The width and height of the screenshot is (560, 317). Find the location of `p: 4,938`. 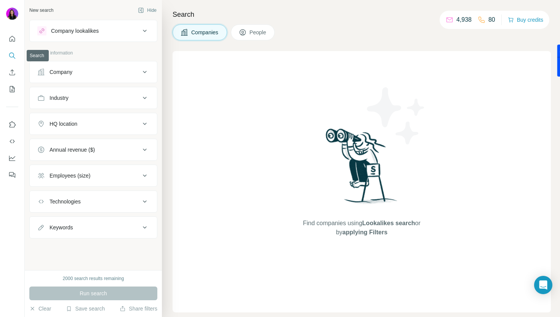

p: 4,938 is located at coordinates (464, 20).